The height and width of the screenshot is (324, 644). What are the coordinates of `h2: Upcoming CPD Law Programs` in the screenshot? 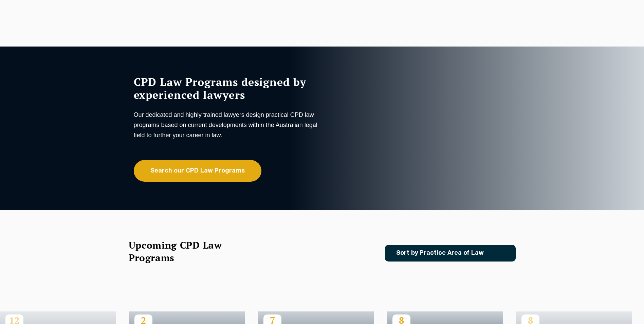 It's located at (183, 251).